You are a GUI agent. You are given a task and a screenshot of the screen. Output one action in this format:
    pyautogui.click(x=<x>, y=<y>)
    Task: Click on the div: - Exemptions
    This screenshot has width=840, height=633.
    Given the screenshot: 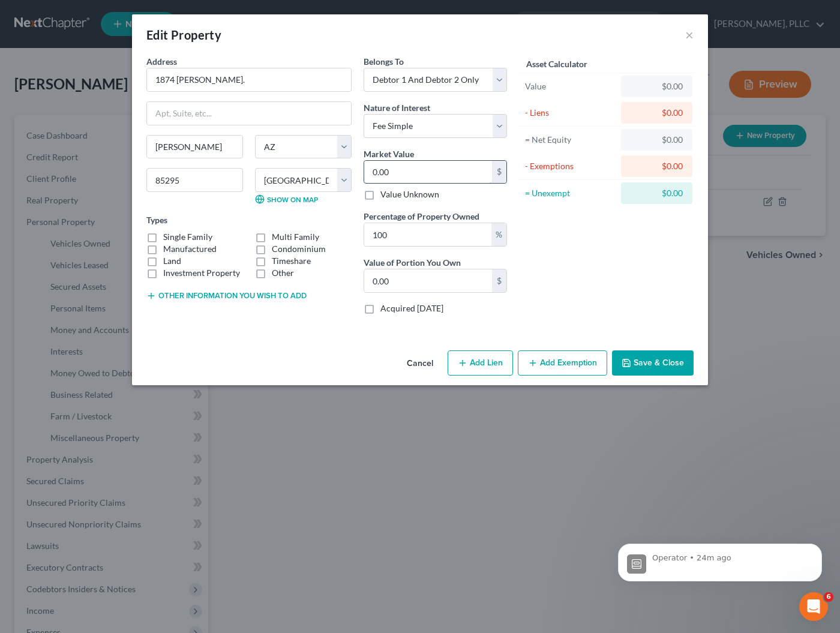 What is the action you would take?
    pyautogui.click(x=570, y=166)
    